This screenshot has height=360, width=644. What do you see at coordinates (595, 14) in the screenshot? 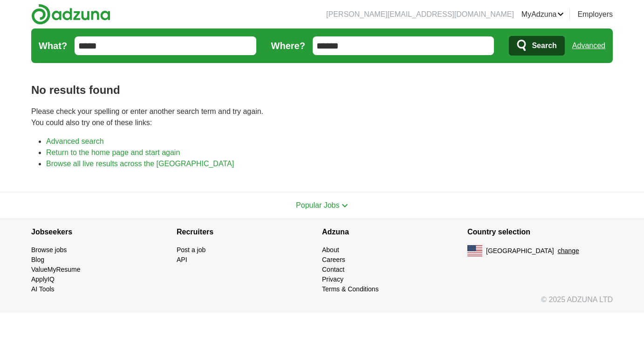
I see `a: Employers` at bounding box center [595, 14].